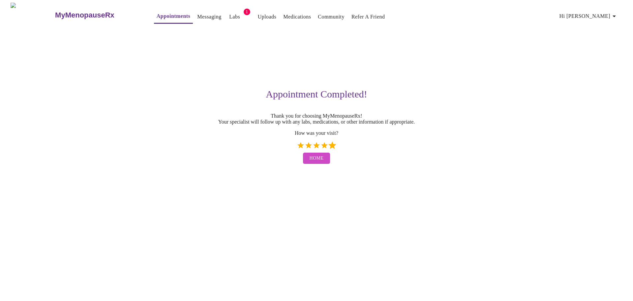  What do you see at coordinates (317, 119) in the screenshot?
I see `p: Thank you for choosing MyMenopauseRx! Your specialist will follow up with any labs, medications, ...` at bounding box center [317, 119].